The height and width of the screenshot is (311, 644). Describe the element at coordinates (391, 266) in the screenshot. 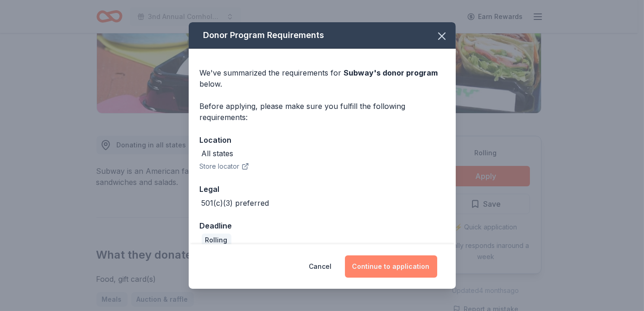

I see `button: Continue to application` at that location.